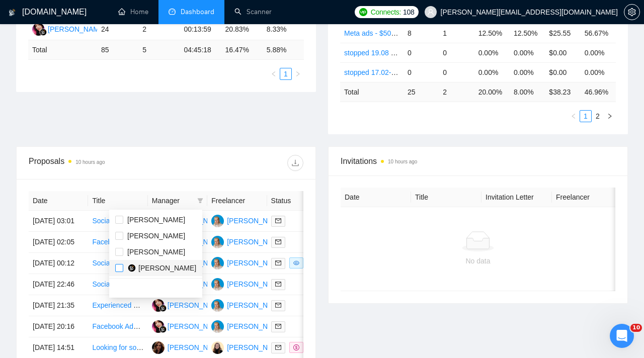 The width and height of the screenshot is (644, 358). I want to click on td: Social Media Marketing - Facebook / TikTok/ Google Ads for Lawyer, so click(117, 222).